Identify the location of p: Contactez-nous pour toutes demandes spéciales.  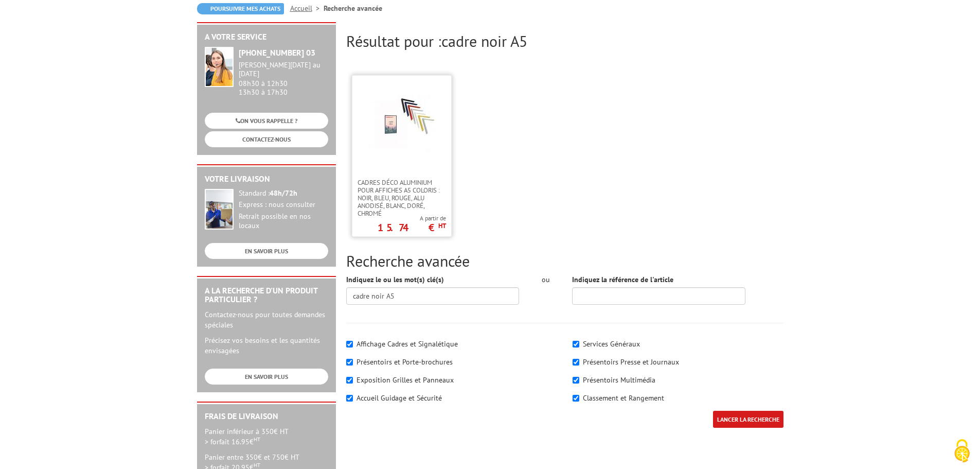
(267, 319).